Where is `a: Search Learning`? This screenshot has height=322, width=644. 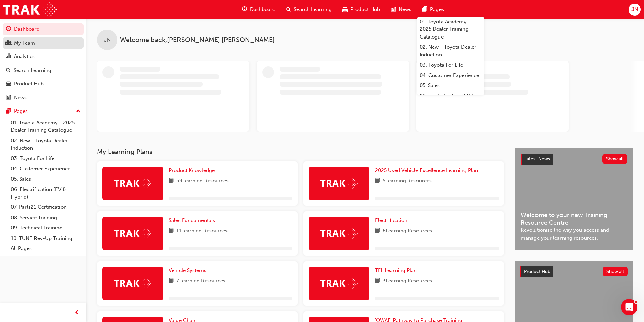 a: Search Learning is located at coordinates (43, 70).